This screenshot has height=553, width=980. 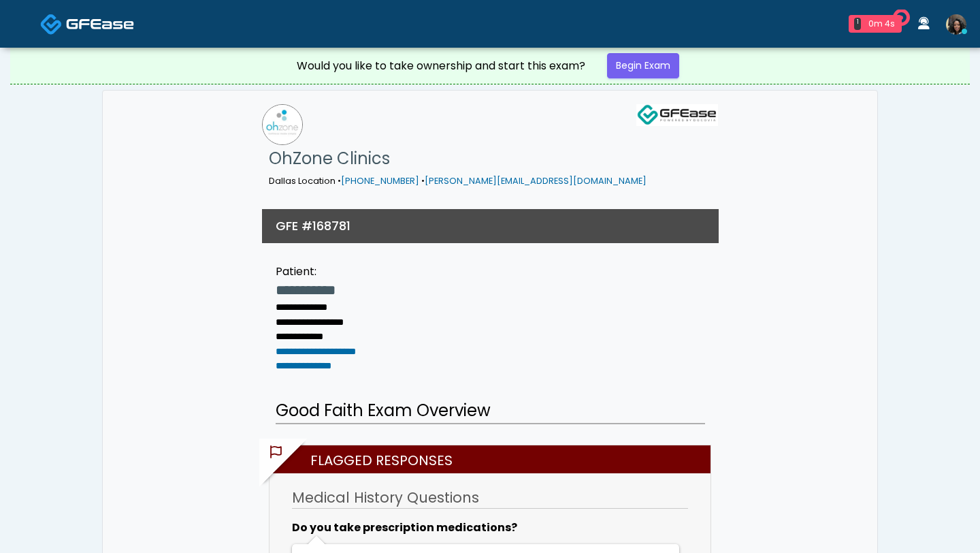 I want to click on h1: OhZone Clinics, so click(x=458, y=159).